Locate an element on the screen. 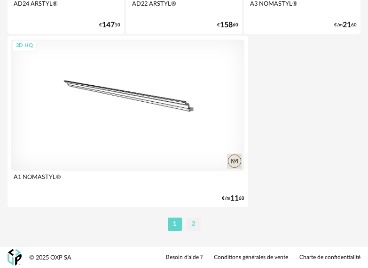  a: Besoin d'aide ? is located at coordinates (184, 257).